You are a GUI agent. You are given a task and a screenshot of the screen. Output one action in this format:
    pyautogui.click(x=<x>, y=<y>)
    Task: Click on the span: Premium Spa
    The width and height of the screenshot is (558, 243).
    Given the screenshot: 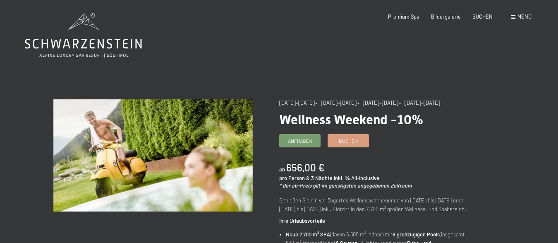 What is the action you would take?
    pyautogui.click(x=404, y=17)
    